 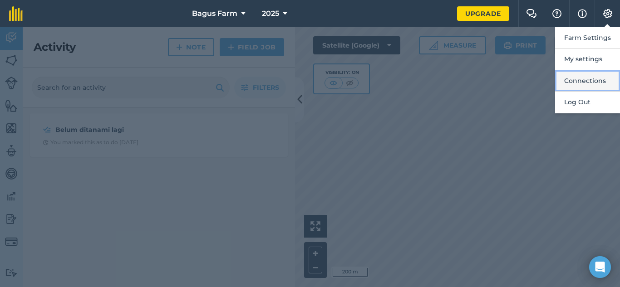 I want to click on img: A question mark icon, so click(x=557, y=14).